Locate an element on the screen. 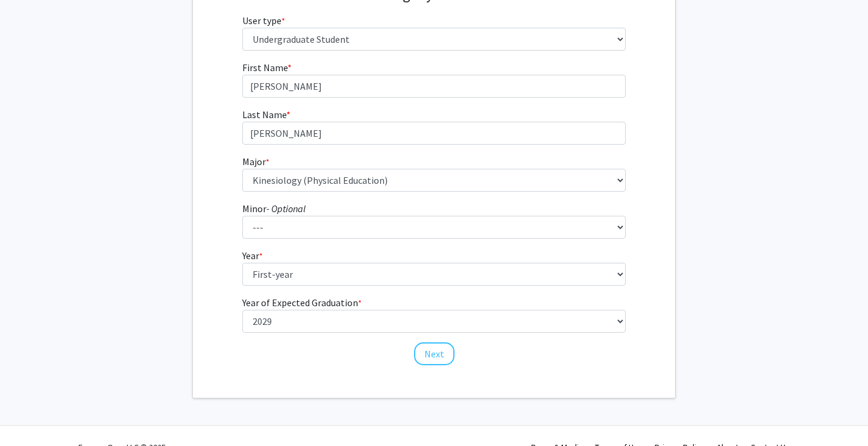  button: Next is located at coordinates (434, 353).